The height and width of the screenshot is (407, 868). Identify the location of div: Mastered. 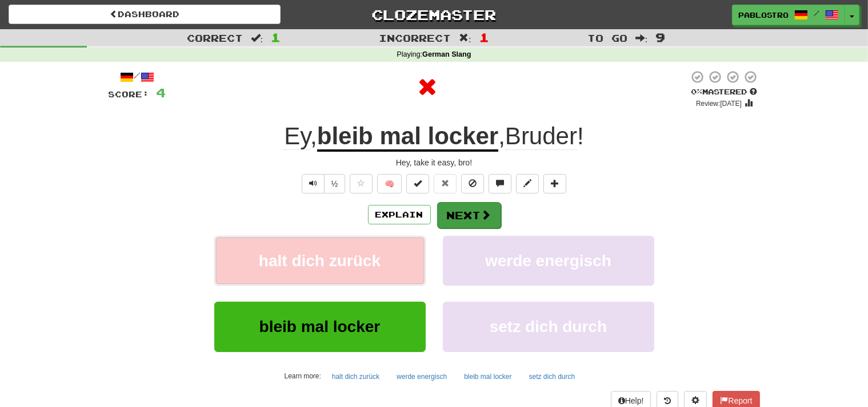
(725, 92).